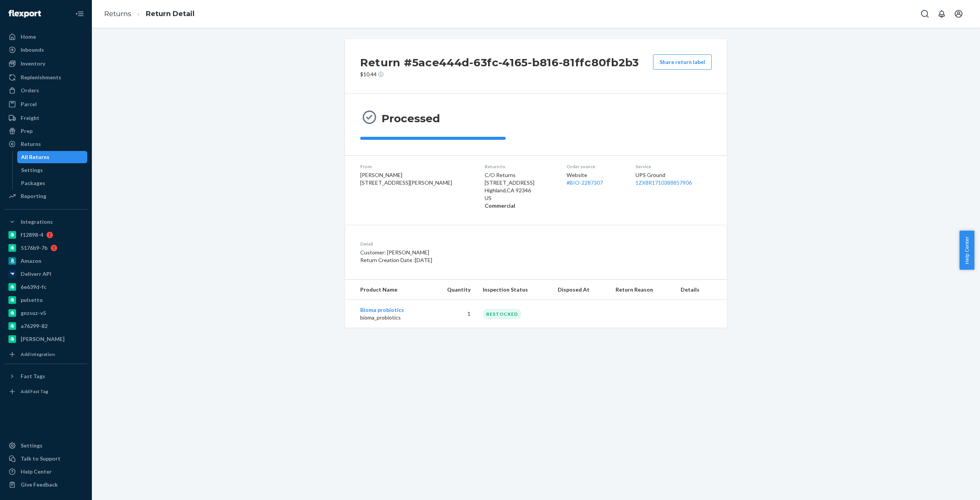  Describe the element at coordinates (46, 354) in the screenshot. I see `a: Add Integration` at that location.